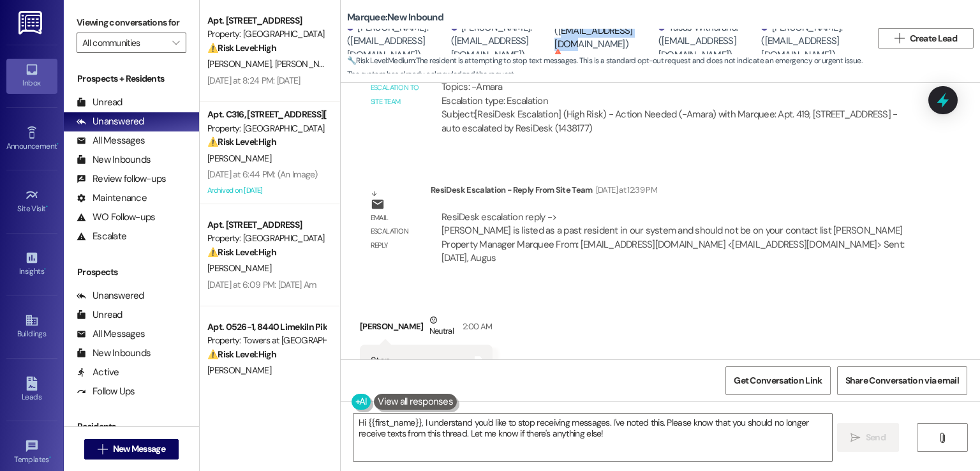 The image size is (980, 471). Describe the element at coordinates (31, 22) in the screenshot. I see `img: ResiDesk Logo` at that location.